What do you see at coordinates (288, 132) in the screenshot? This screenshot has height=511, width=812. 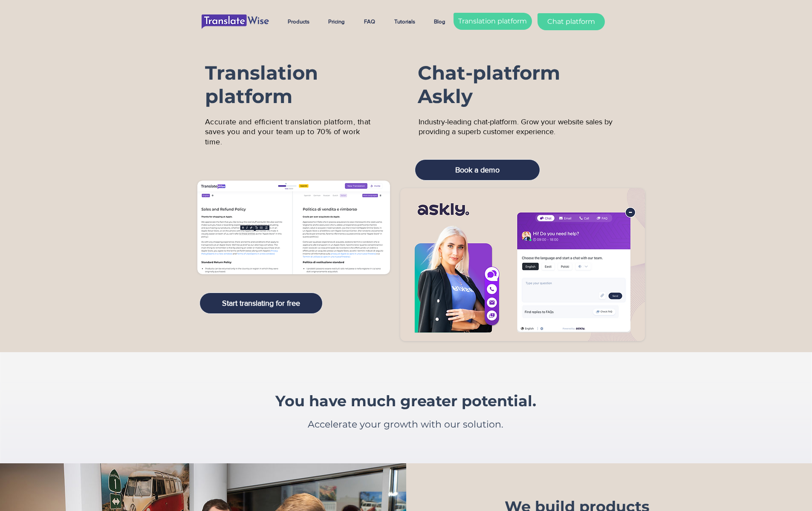 I see `span: Accurate and efficient translation platform, that saves you and your team up to 70% of work time.` at bounding box center [288, 132].